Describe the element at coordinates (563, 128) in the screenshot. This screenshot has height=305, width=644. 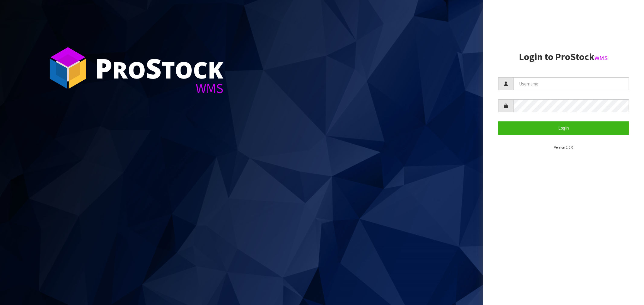
I see `button: Login` at that location.